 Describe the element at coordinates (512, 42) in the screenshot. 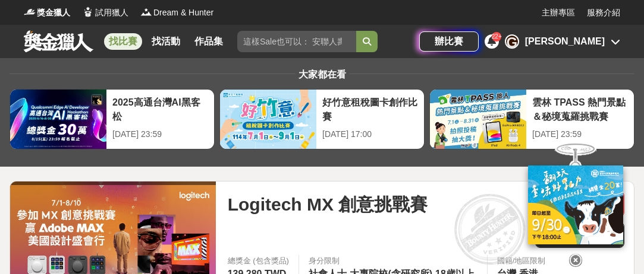

I see `div: G` at that location.